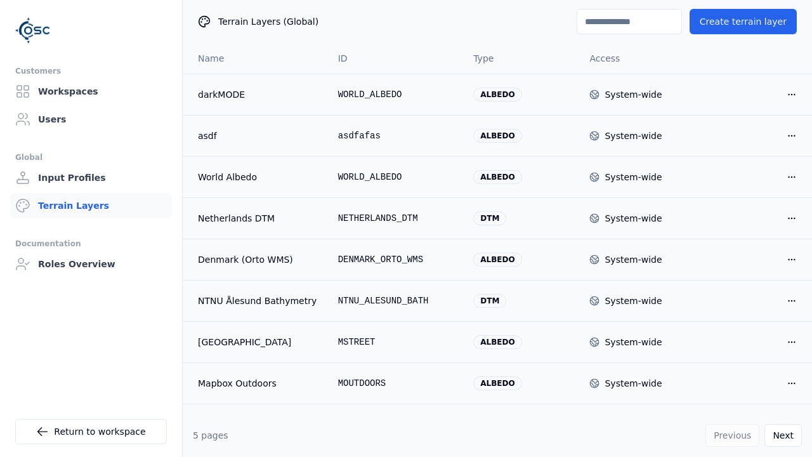  What do you see at coordinates (91, 71) in the screenshot?
I see `div: Customers` at bounding box center [91, 71].